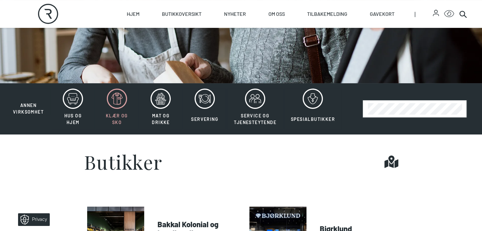 This screenshot has height=231, width=482. Describe the element at coordinates (117, 119) in the screenshot. I see `span: Klær og sko` at that location.